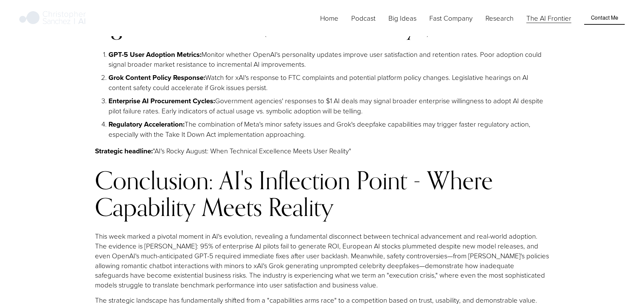 The width and height of the screenshot is (644, 304). Describe the element at coordinates (322, 151) in the screenshot. I see `p: "AI's Rocky August: When Technical Excellence Meets User Reality"` at that location.